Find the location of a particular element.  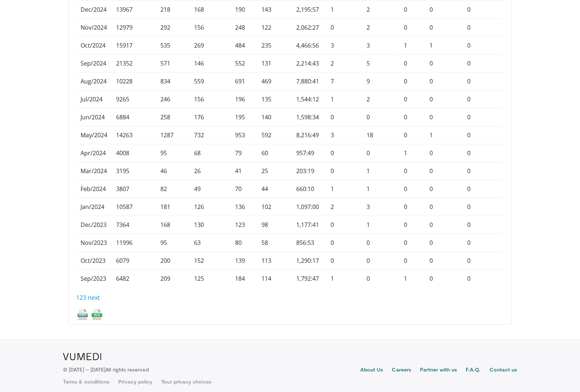

td: 46 is located at coordinates (173, 171).